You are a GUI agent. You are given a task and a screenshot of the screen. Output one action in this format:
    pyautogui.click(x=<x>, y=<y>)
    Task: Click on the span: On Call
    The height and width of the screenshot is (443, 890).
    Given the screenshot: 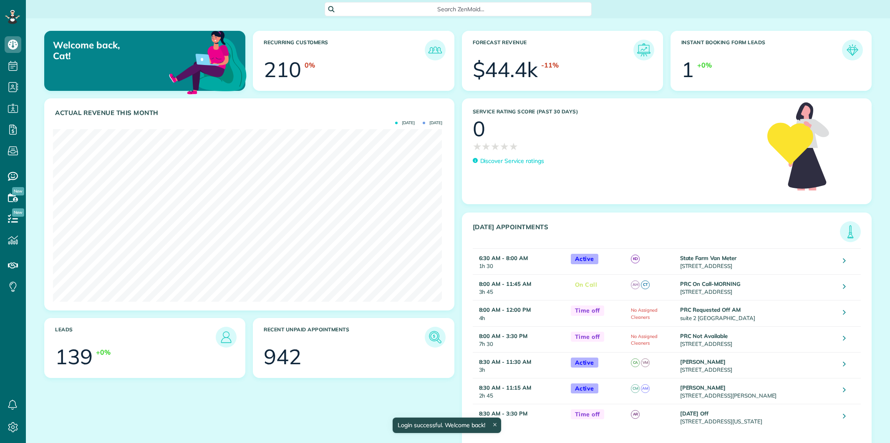 What is the action you would take?
    pyautogui.click(x=586, y=285)
    